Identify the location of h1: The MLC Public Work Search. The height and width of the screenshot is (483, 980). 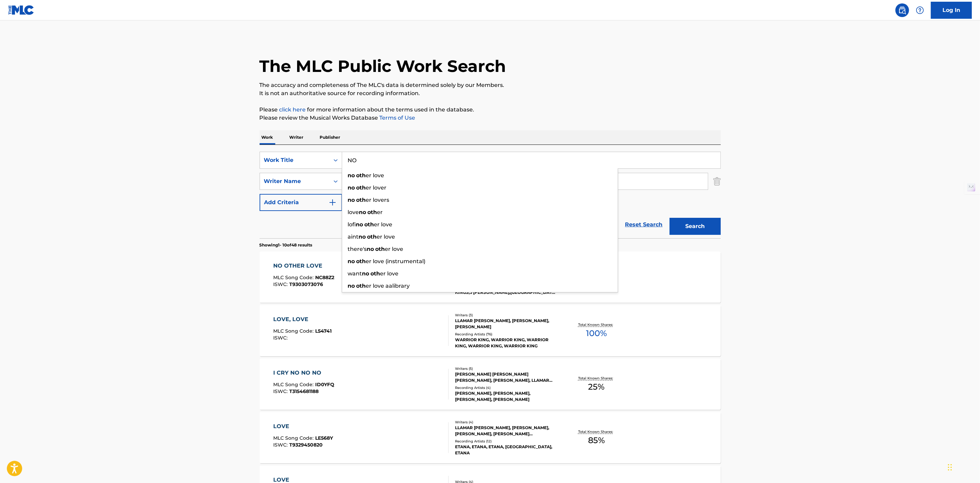
(382, 66).